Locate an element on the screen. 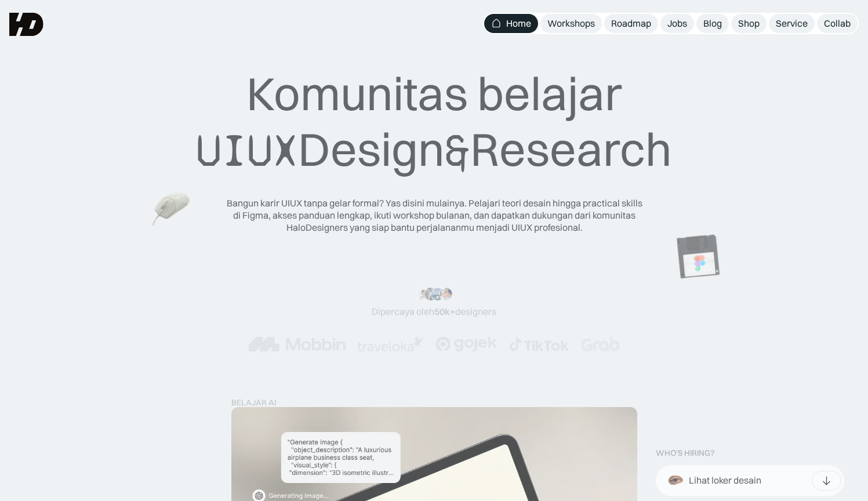 The height and width of the screenshot is (501, 868). div: WHO’S HIRING? is located at coordinates (685, 453).